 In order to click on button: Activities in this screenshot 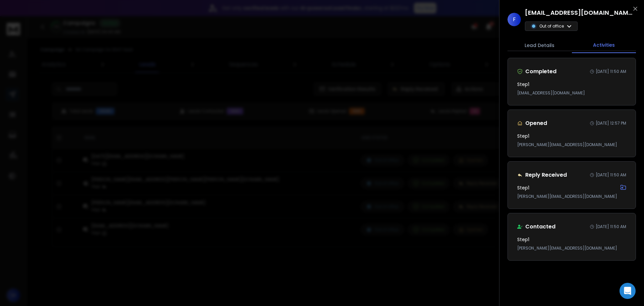, I will do `click(604, 45)`.